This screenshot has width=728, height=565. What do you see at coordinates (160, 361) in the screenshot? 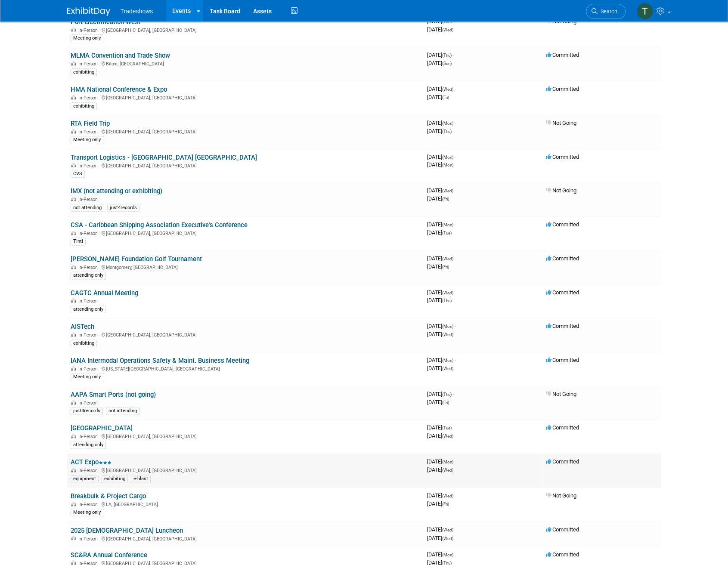
I see `a: IANA Intermodal Operations Safety & Maint. Business Meeting` at bounding box center [160, 361].